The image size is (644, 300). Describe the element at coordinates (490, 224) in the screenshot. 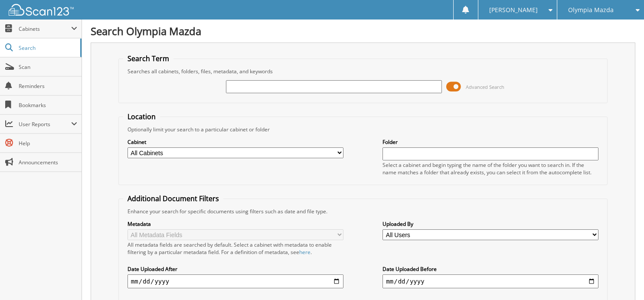

I see `label: Uploaded By` at that location.